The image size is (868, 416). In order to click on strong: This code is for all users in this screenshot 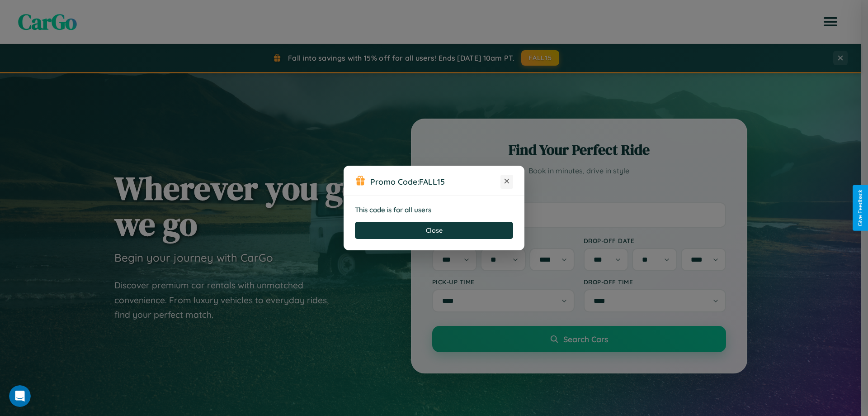, I will do `click(393, 209)`.